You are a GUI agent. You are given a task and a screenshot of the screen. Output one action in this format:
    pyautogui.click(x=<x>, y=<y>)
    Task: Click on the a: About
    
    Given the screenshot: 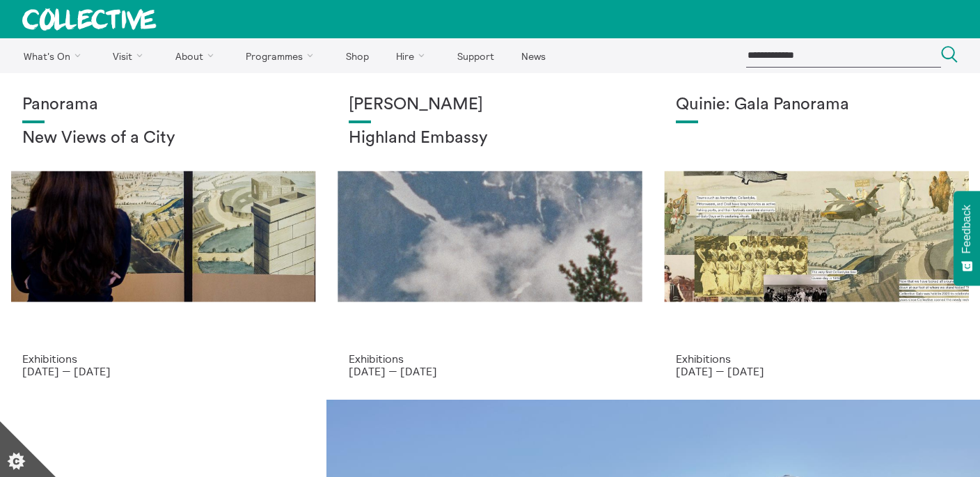 What is the action you would take?
    pyautogui.click(x=197, y=56)
    